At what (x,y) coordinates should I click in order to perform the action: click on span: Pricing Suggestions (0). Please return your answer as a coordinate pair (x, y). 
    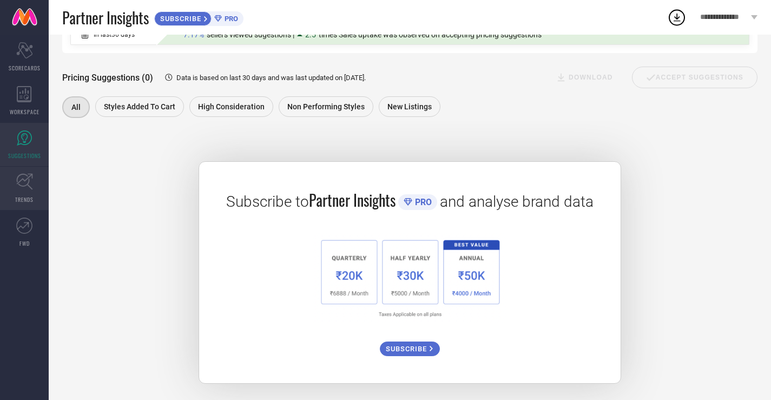
    Looking at the image, I should click on (108, 77).